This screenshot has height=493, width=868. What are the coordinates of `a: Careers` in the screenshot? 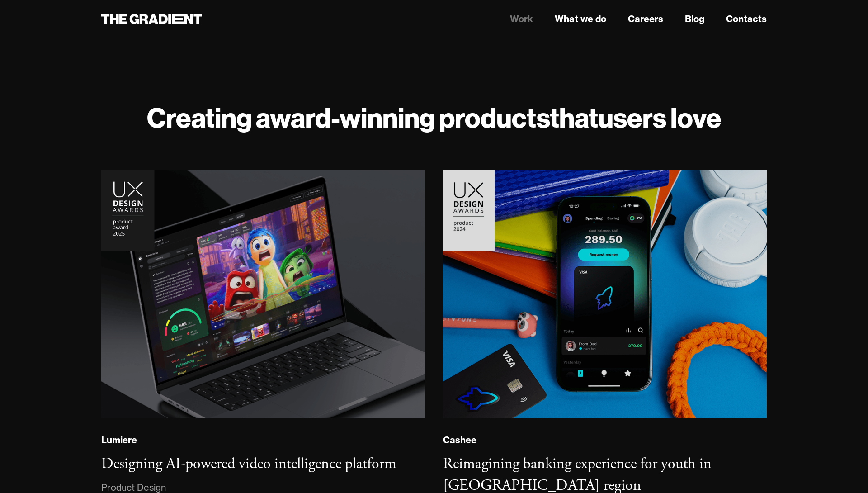 It's located at (646, 19).